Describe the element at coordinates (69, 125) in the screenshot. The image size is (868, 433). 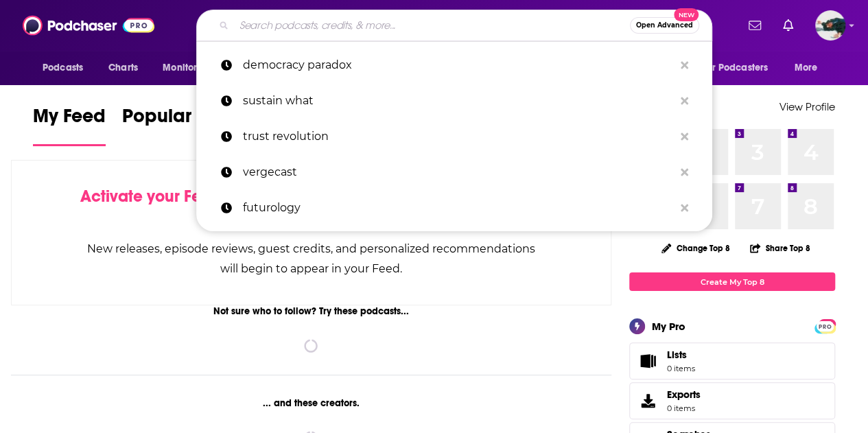
I see `a: My Feed` at that location.